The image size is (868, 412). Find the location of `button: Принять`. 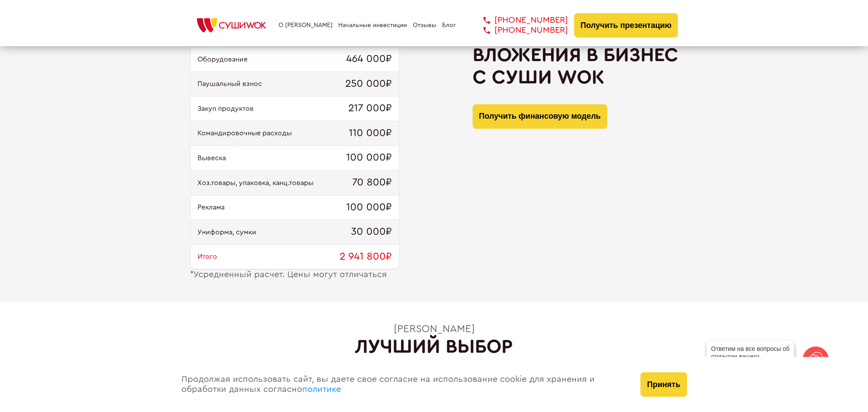

button: Принять is located at coordinates (664, 384).